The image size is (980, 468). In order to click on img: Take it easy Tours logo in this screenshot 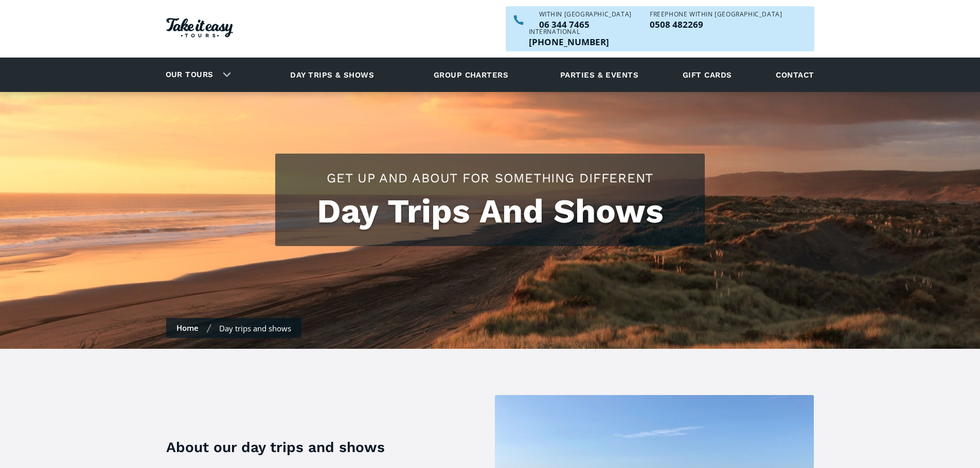, I will do `click(200, 28)`.